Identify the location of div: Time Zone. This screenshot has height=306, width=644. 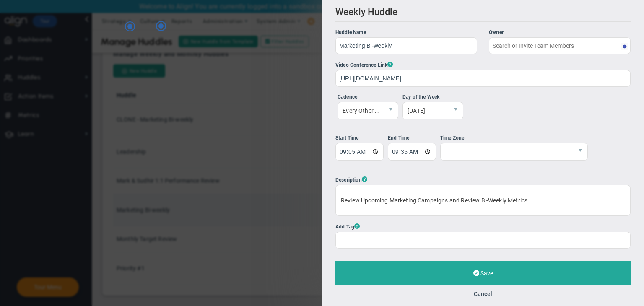
(514, 138).